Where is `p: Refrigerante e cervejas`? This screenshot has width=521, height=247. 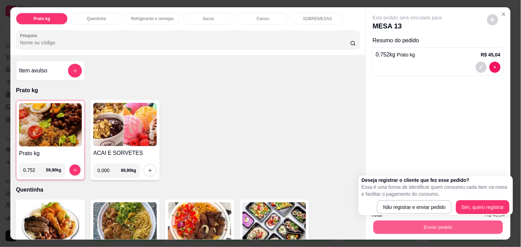
p: Refrigerante e cervejas is located at coordinates (152, 19).